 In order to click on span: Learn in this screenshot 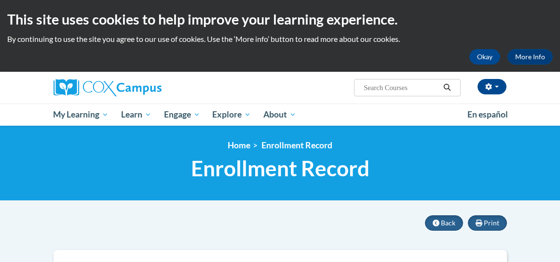, I will do `click(136, 115)`.